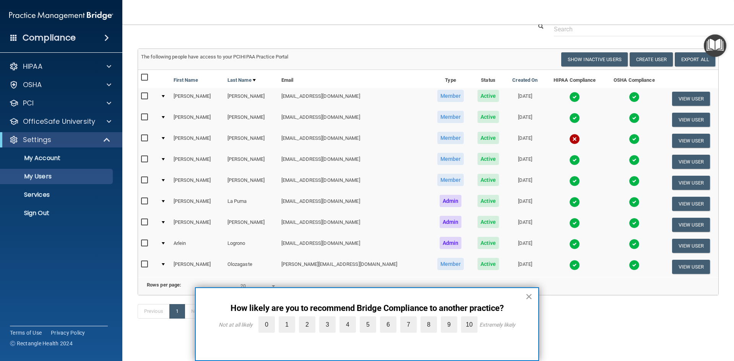 This screenshot has width=734, height=361. What do you see at coordinates (635, 79) in the screenshot?
I see `th: OSHA Compliance` at bounding box center [635, 79].